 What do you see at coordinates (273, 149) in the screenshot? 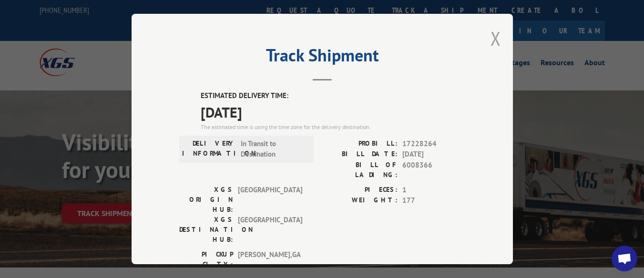
I see `span: In Transit to Destination` at bounding box center [273, 149].